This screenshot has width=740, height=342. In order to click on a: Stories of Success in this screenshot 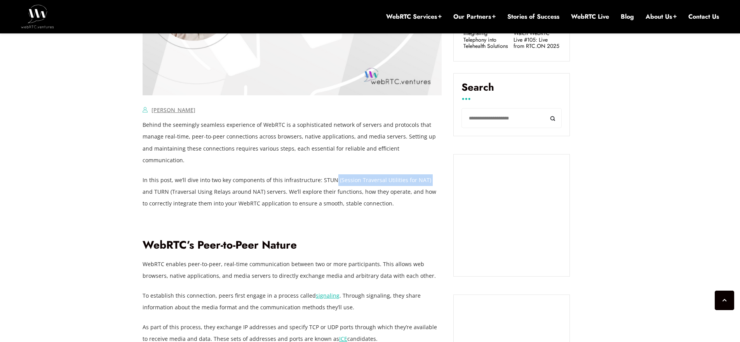, I will do `click(534, 17)`.